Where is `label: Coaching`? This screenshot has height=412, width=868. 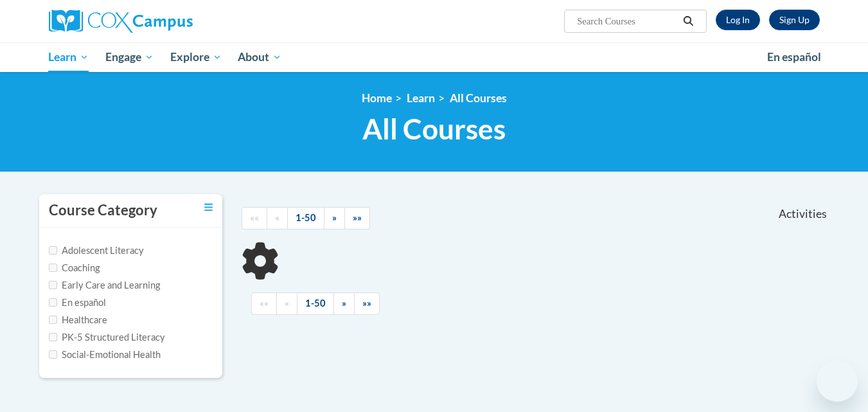
label: Coaching is located at coordinates (74, 268).